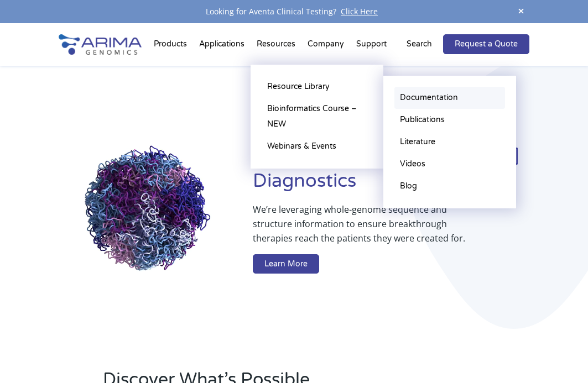  I want to click on a: Bioinformatics Course – NEW, so click(317, 117).